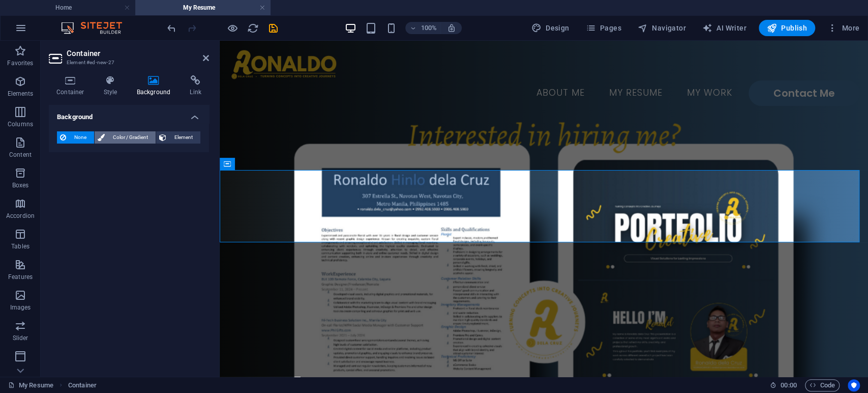 This screenshot has width=868, height=393. Describe the element at coordinates (843, 28) in the screenshot. I see `span: More` at that location.